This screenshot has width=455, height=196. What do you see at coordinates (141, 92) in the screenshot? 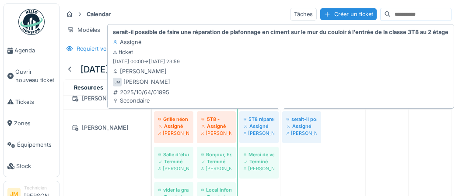
I see `div: 2025/10/64/01895` at bounding box center [141, 92].